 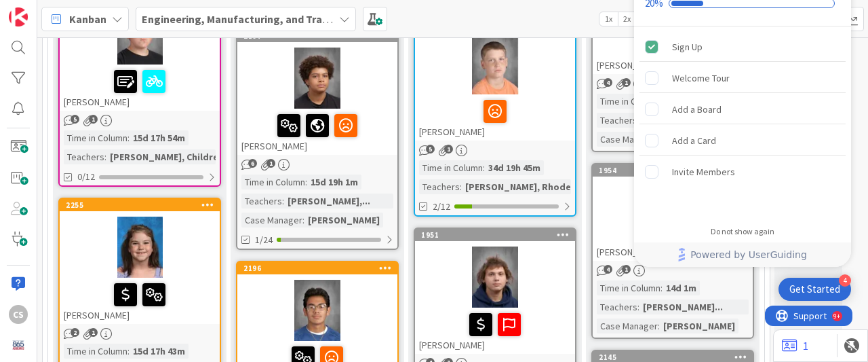 What do you see at coordinates (743, 109) in the screenshot?
I see `div: Add a Board is incomplete.` at bounding box center [743, 109].